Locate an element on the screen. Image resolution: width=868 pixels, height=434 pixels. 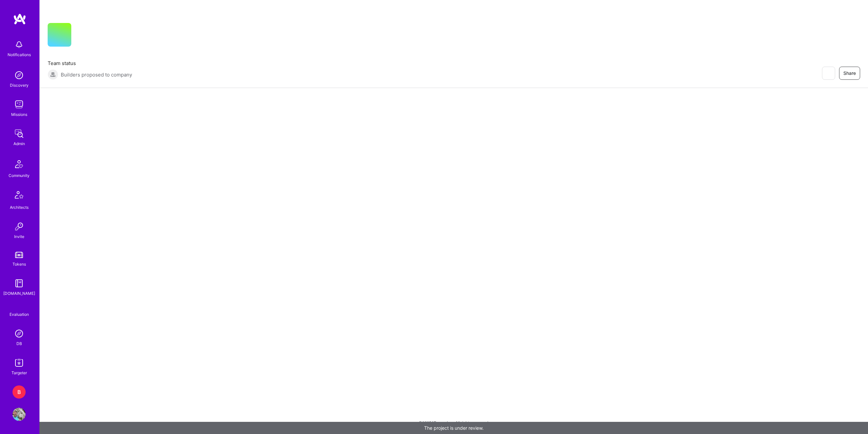
a: B is located at coordinates (19, 393).